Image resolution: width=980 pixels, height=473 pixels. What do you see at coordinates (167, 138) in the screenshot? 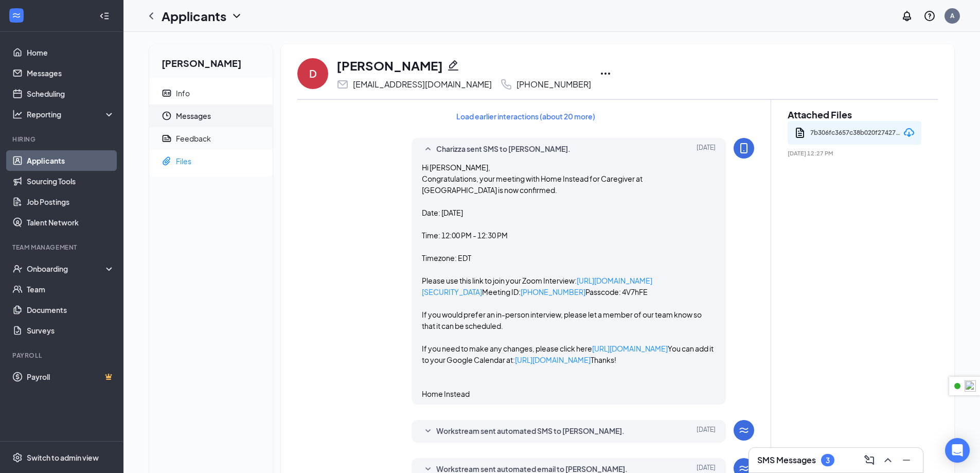
I see `svg: Report` at bounding box center [167, 138].